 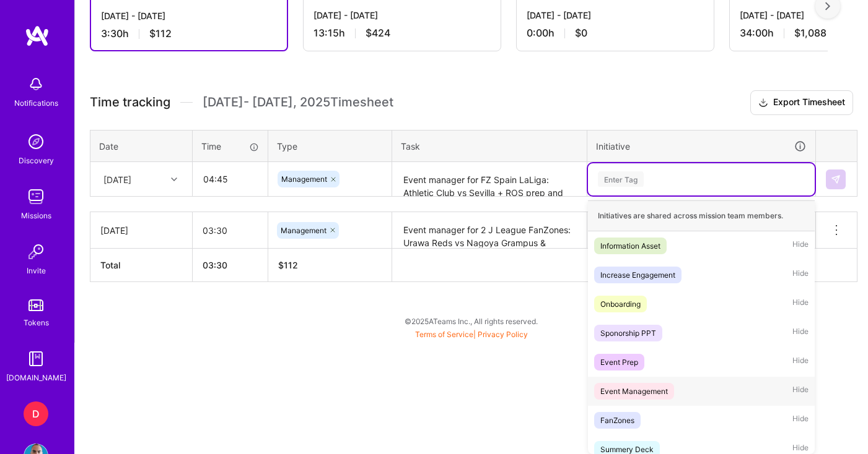 I want to click on div: 0:00 h, so click(x=615, y=33).